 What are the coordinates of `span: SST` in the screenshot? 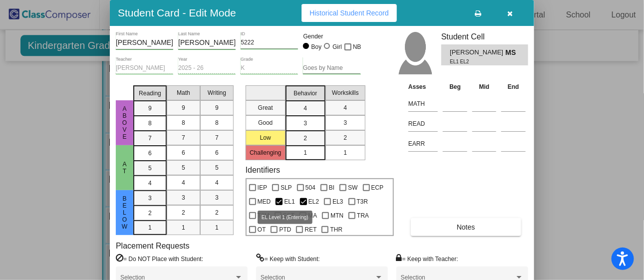 It's located at (288, 215).